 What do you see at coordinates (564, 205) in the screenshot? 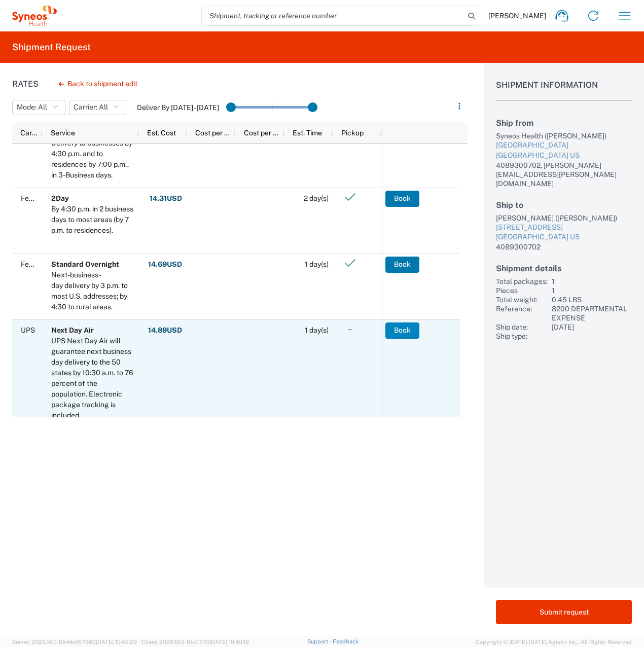
I see `h2: Ship to` at bounding box center [564, 205].